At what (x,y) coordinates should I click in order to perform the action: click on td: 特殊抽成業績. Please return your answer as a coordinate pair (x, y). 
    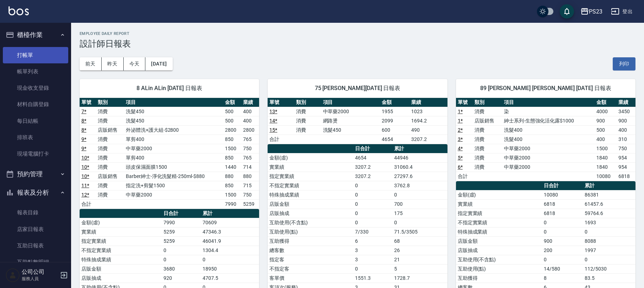
    Looking at the image, I should click on (499, 231).